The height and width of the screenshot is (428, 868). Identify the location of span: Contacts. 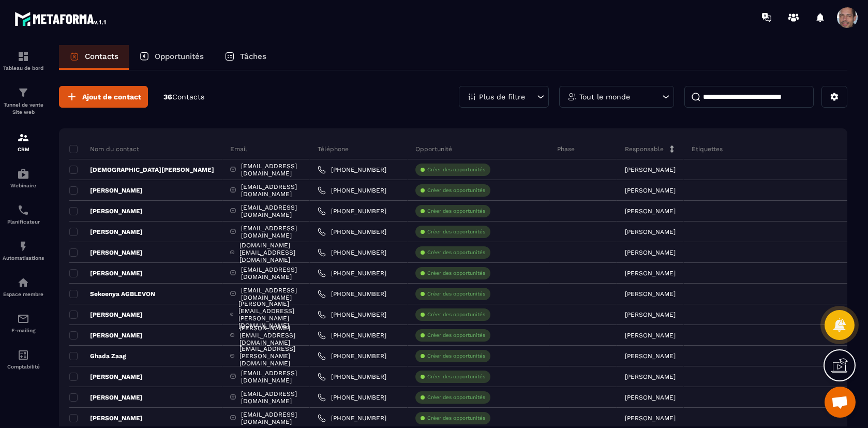
(189, 97).